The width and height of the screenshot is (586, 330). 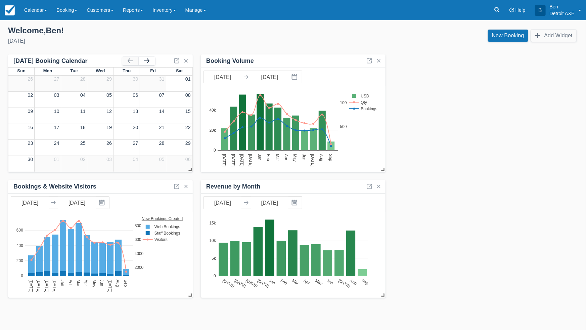 I want to click on i: Help, so click(x=512, y=10).